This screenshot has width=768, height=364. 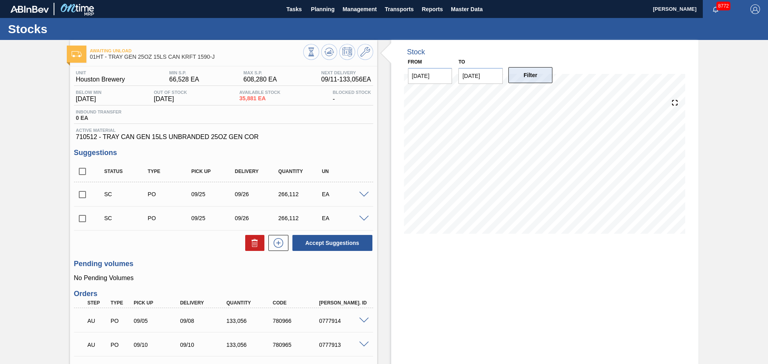 What do you see at coordinates (99, 118) in the screenshot?
I see `span: 0 EA` at bounding box center [99, 118].